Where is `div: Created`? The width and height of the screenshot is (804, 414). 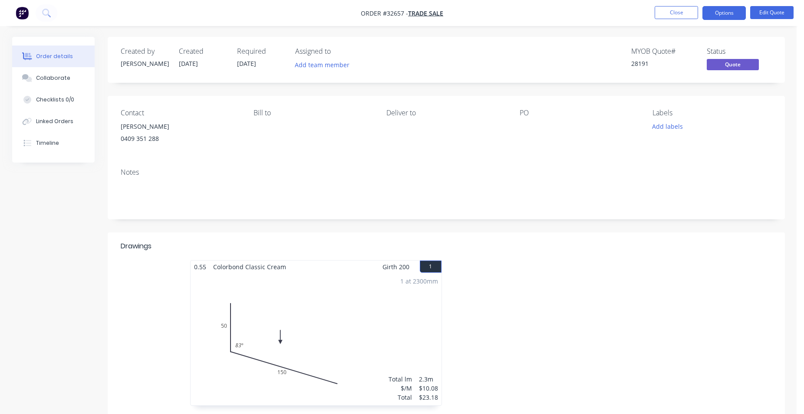
div: Created is located at coordinates (203, 51).